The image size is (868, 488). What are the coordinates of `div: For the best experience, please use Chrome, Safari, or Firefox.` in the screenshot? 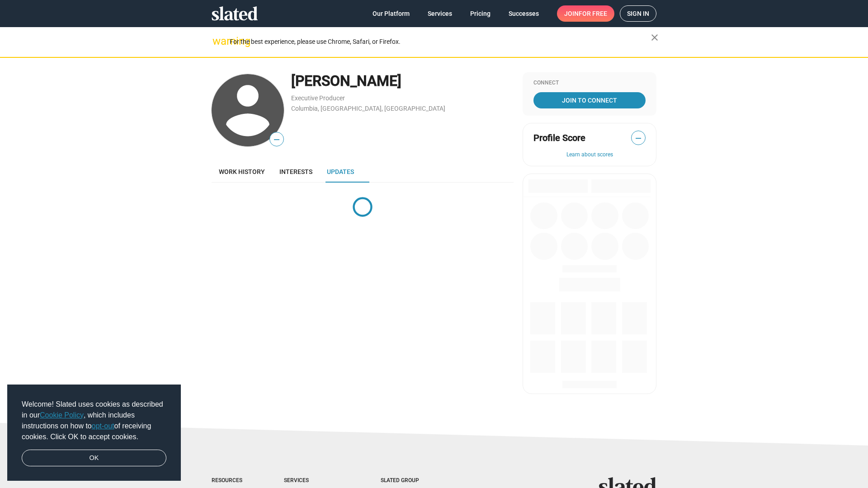 It's located at (440, 41).